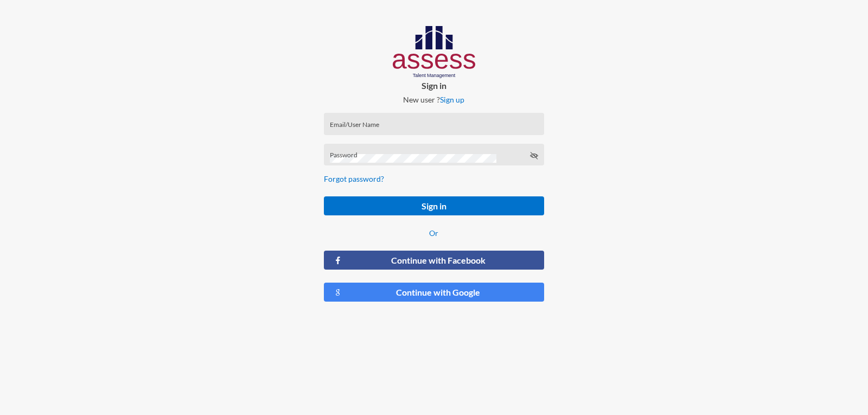 Image resolution: width=868 pixels, height=415 pixels. What do you see at coordinates (434, 233) in the screenshot?
I see `p: Or` at bounding box center [434, 233].